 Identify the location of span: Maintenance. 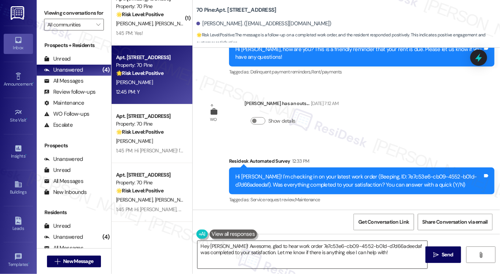
(307, 199).